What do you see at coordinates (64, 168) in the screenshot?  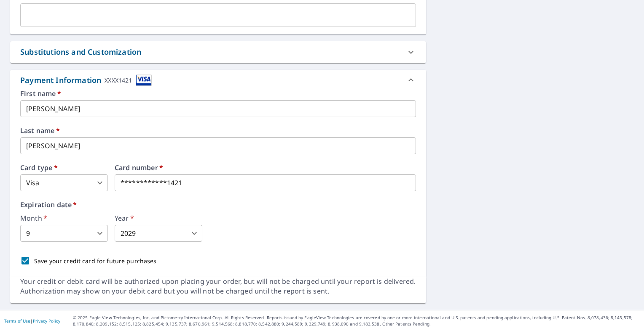 I see `label: Card type` at bounding box center [64, 168].